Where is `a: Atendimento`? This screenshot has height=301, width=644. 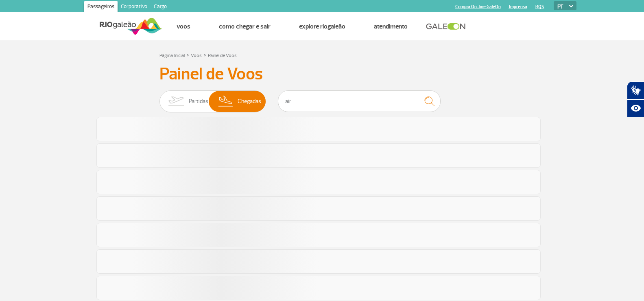 a: Atendimento is located at coordinates (390, 26).